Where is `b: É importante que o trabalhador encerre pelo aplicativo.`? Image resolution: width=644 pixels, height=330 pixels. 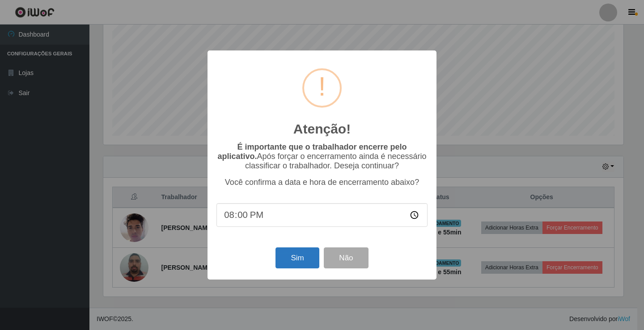 b: É importante que o trabalhador encerre pelo aplicativo. is located at coordinates (312, 151).